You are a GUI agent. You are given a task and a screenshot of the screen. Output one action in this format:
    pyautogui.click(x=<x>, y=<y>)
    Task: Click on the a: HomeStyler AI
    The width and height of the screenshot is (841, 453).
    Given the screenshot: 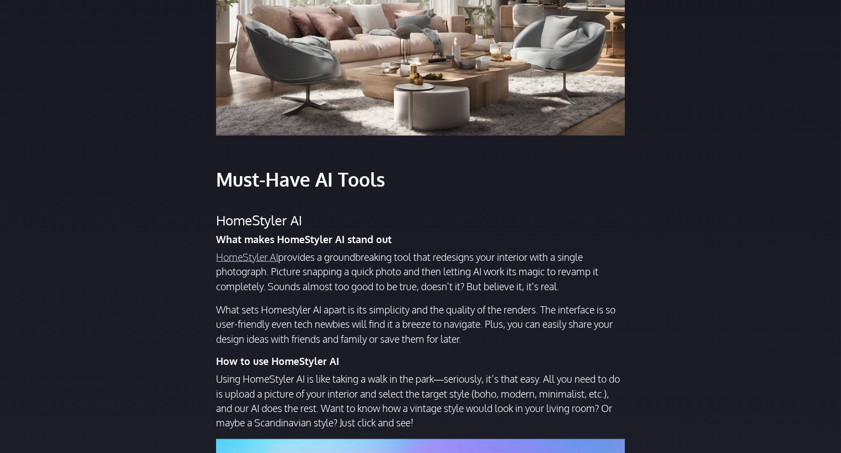 What is the action you would take?
    pyautogui.click(x=247, y=257)
    